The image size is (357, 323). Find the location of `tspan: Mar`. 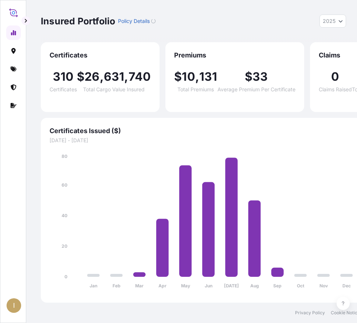

tspan: Mar is located at coordinates (139, 286).